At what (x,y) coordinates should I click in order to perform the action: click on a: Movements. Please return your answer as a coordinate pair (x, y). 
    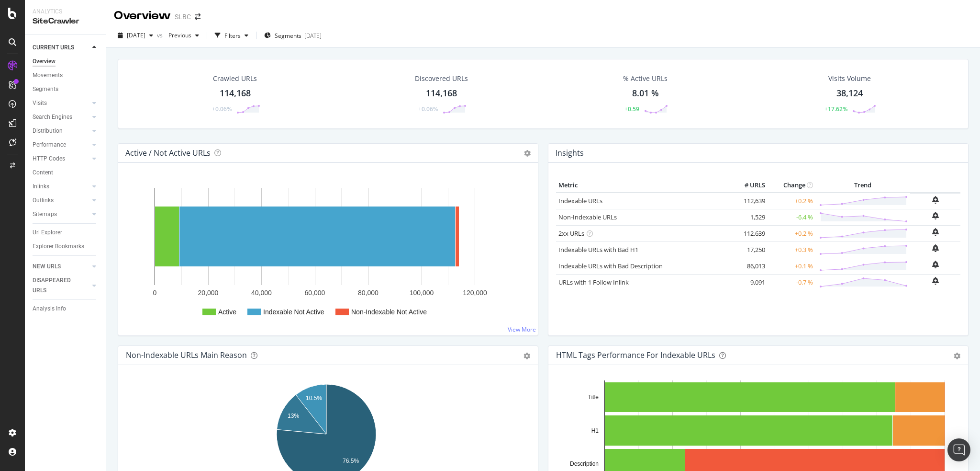
    Looking at the image, I should click on (65, 75).